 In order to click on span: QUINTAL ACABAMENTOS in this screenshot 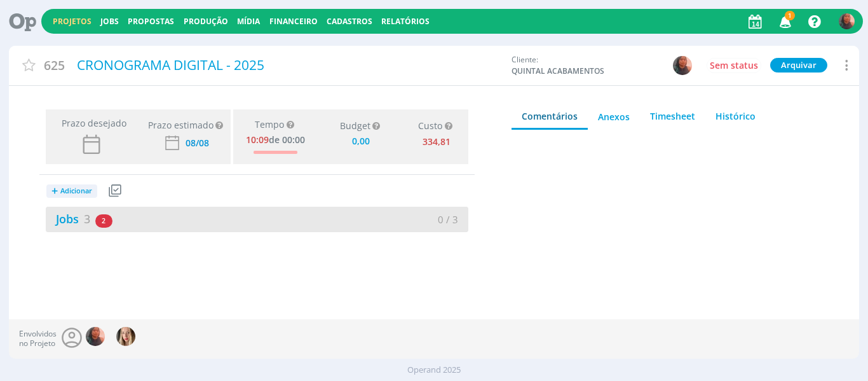, I will do `click(560, 71)`.